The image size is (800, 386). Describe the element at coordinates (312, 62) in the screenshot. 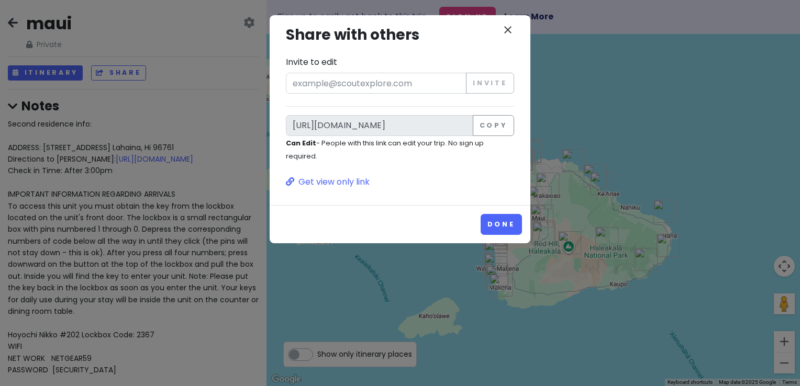

I see `label: Invite to edit` at that location.